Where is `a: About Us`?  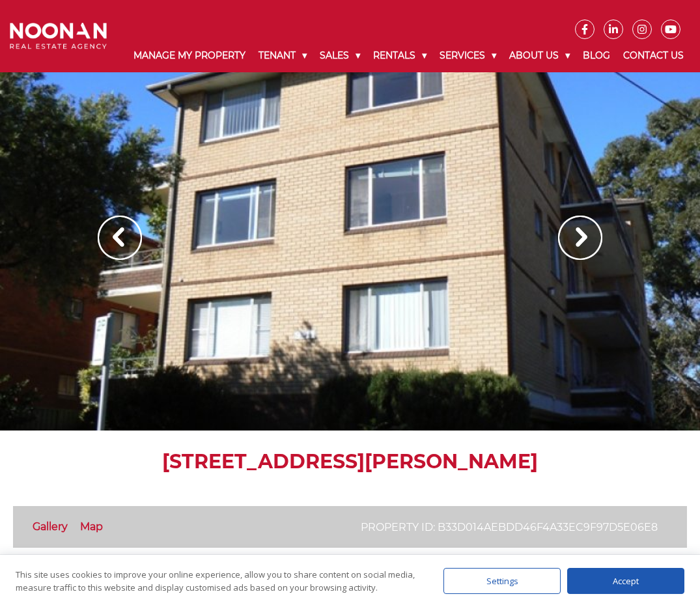
a: About Us is located at coordinates (539, 55).